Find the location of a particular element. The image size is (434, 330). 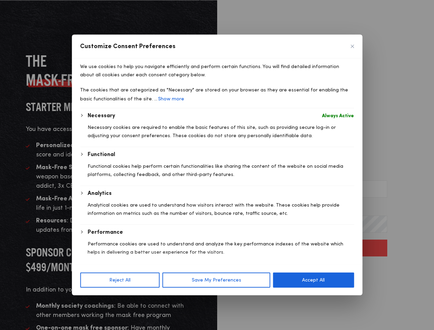

p: Functional cookies help perform certain functionalities like sharing the content of the website o... is located at coordinates (220, 170).